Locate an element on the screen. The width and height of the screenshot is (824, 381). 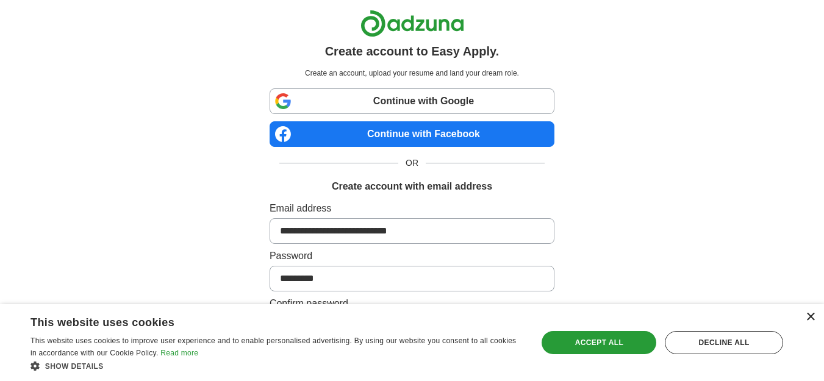
a: Continue with Google is located at coordinates (412, 101).